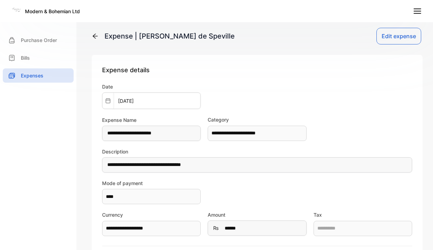  Describe the element at coordinates (32, 75) in the screenshot. I see `p: Expenses` at that location.